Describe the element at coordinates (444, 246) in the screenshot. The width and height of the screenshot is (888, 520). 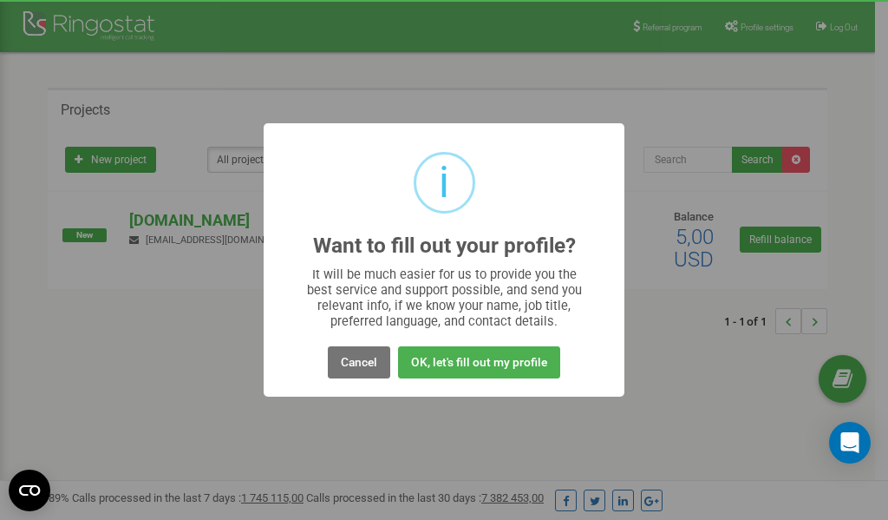
I see `h2: Want to fill out your profile?` at that location.